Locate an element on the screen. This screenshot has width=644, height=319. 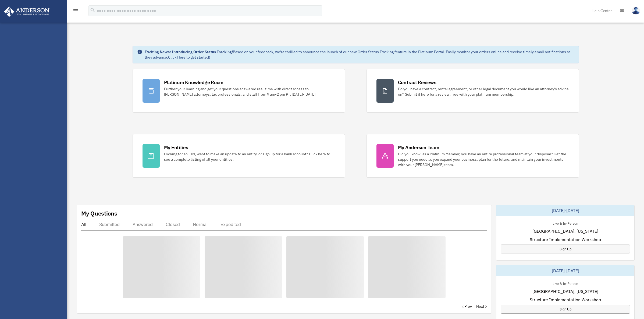
i: search is located at coordinates (93, 10).